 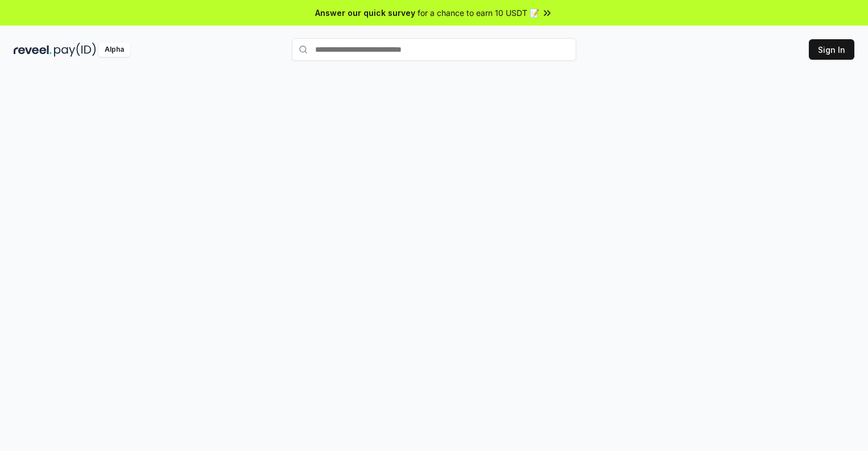 I want to click on img: reveel_dark, so click(x=33, y=49).